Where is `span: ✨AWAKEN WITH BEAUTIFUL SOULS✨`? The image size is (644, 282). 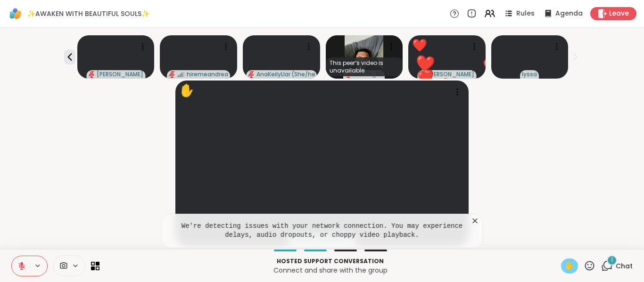
span: ✨AWAKEN WITH BEAUTIFUL SOULS✨ is located at coordinates (88, 14).